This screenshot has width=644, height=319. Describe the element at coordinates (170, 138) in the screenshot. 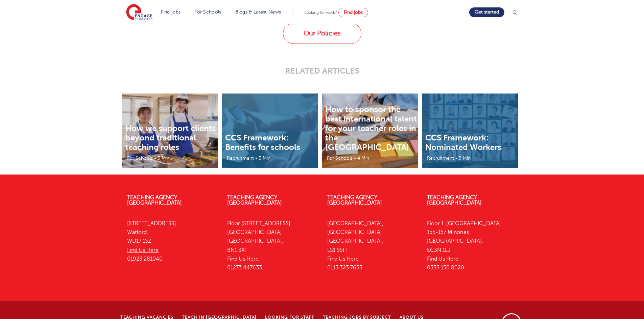

I see `a: How we support clients beyond traditional teaching roles` at that location.